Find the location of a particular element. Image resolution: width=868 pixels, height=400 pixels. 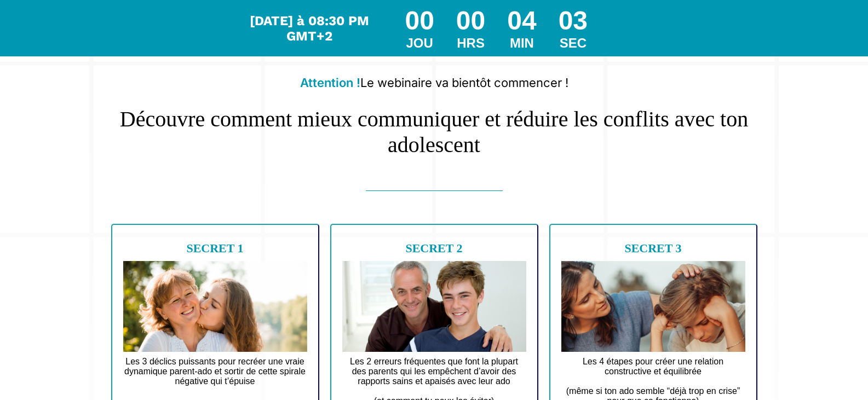

b: Attention ! is located at coordinates (330, 83).